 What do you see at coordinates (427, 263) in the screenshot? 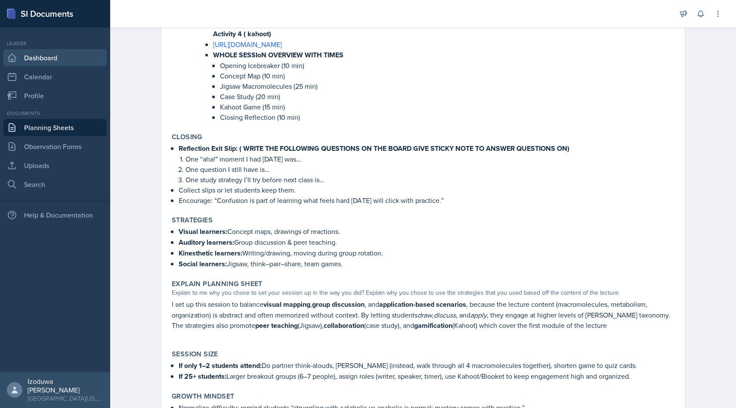
I see `p: Jigsaw, think–pair–share, team games.` at bounding box center [427, 263].